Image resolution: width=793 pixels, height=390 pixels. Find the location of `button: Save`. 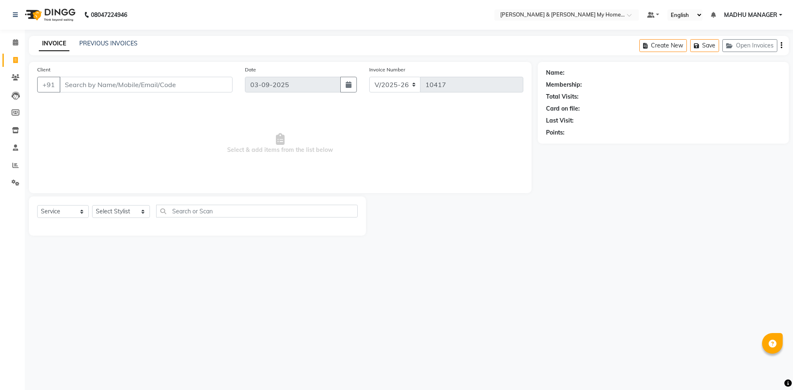

button: Save is located at coordinates (704, 45).